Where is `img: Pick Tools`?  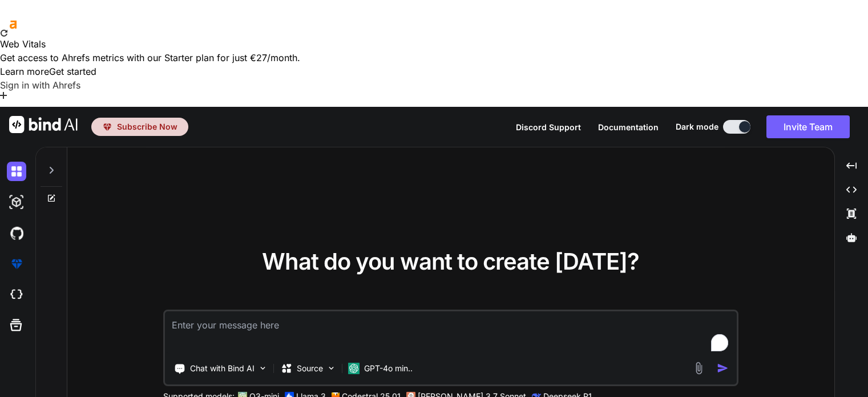 img: Pick Tools is located at coordinates (263, 368).